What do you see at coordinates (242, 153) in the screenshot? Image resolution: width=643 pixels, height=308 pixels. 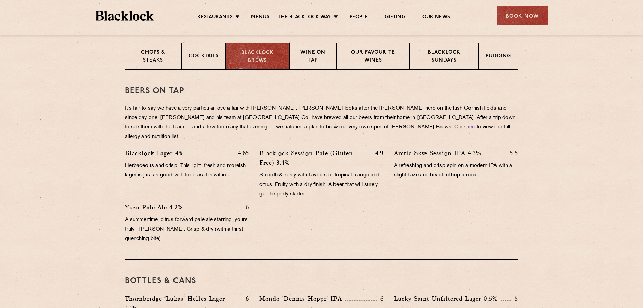 I see `p: 4.65` at bounding box center [242, 153].